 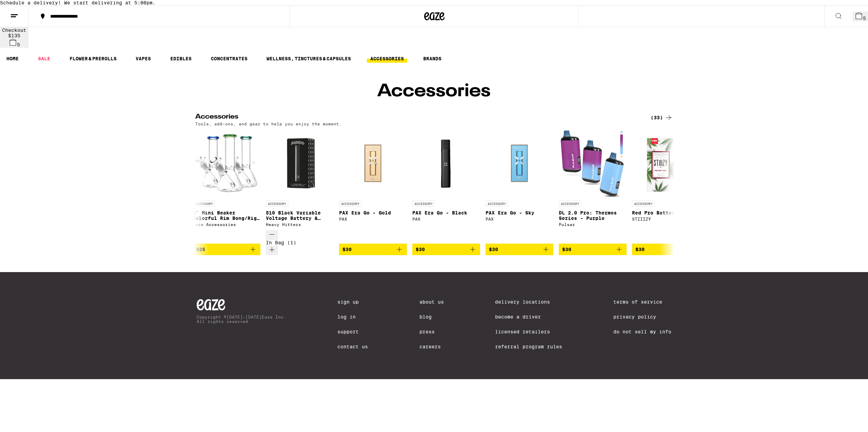 What do you see at coordinates (226, 186) in the screenshot?
I see `a: Open page for 8" Mini Beaker Colorful Rim Bong/Rig - Tier 2 from Eaze Accessories` at bounding box center [226, 186].